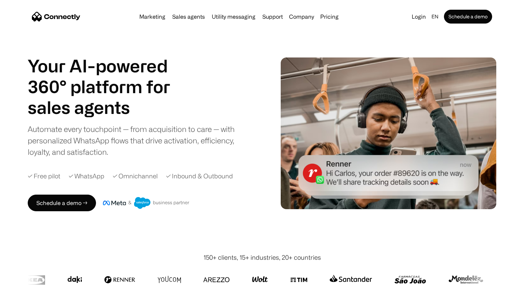  What do you see at coordinates (28, 278) in the screenshot?
I see `ul: Language list` at bounding box center [28, 278].